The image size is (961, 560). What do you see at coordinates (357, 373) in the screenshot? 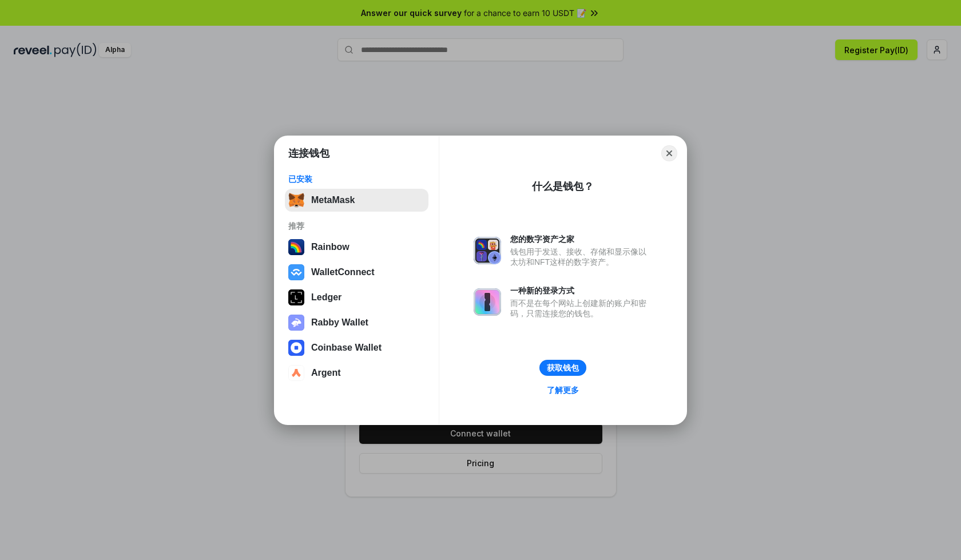
I see `button: Argent` at bounding box center [357, 373].